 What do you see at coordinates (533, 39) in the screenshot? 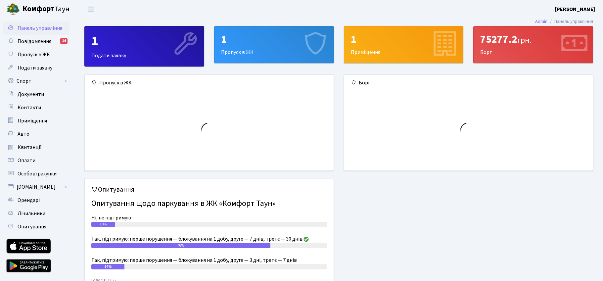
I see `div: 75277.2` at bounding box center [533, 39].